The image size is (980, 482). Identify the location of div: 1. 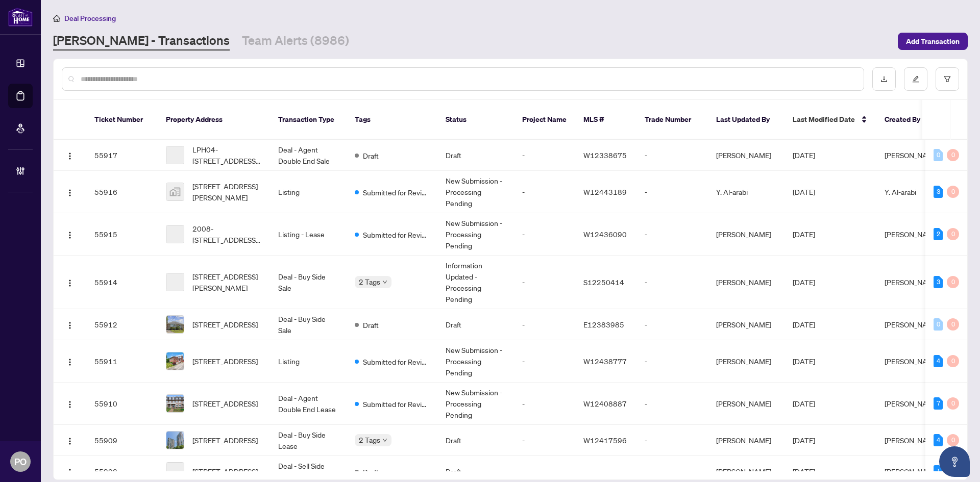
(938, 471).